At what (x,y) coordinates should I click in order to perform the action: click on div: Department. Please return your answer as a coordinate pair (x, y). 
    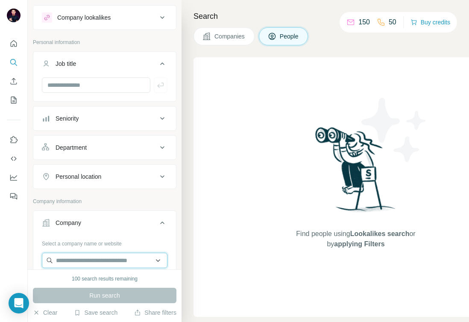
    Looking at the image, I should click on (71, 147).